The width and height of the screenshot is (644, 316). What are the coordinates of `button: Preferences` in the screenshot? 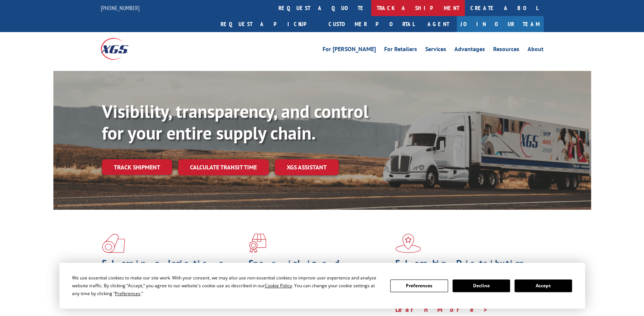 It's located at (419, 286).